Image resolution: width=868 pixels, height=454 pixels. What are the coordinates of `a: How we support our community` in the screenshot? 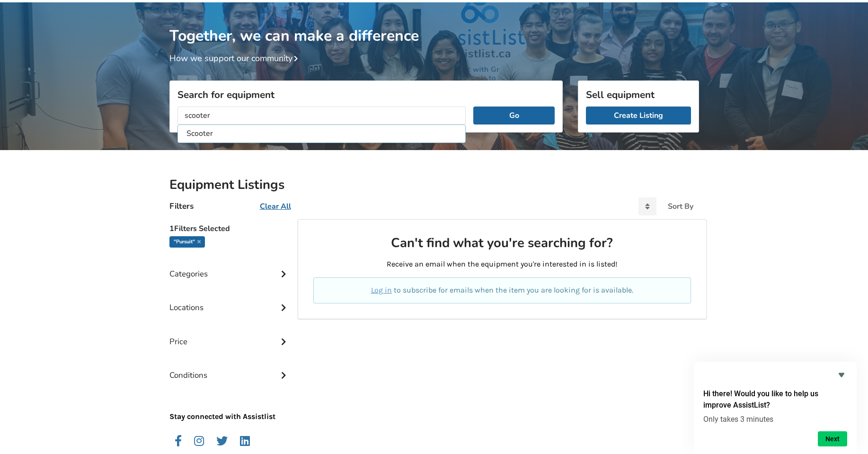 It's located at (236, 58).